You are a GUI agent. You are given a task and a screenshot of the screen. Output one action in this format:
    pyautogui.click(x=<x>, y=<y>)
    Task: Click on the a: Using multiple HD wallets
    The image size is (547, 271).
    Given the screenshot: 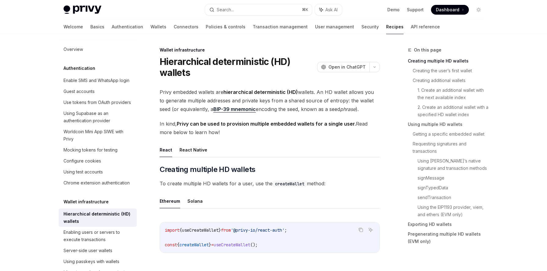 What is the action you would take?
    pyautogui.click(x=448, y=124)
    